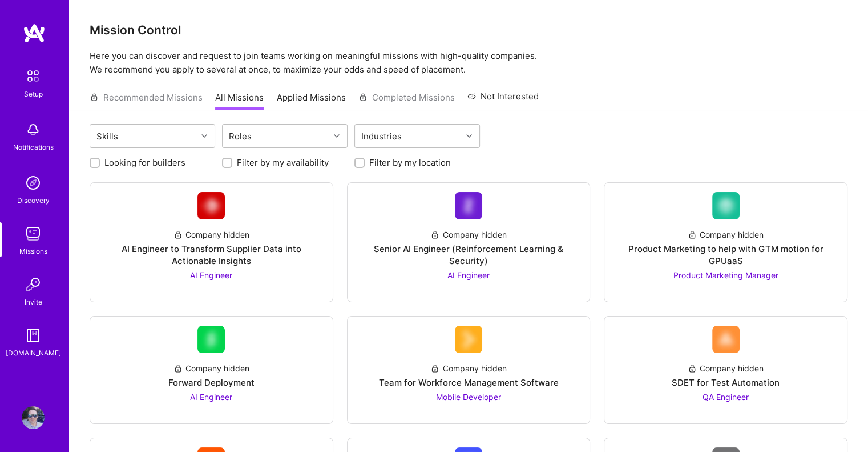 Image resolution: width=868 pixels, height=452 pixels. Describe the element at coordinates (33, 335) in the screenshot. I see `img: guide book` at that location.